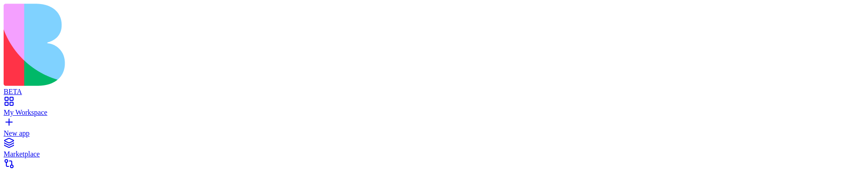  I want to click on div: BETA, so click(434, 92).